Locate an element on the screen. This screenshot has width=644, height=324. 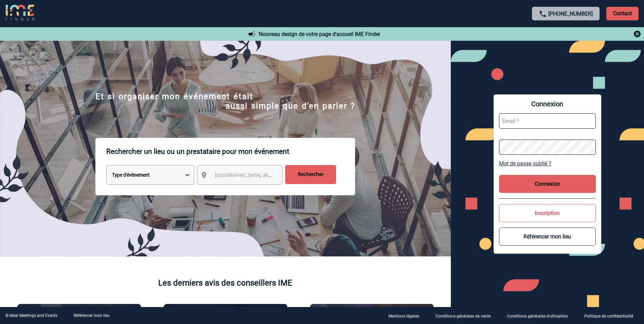
p: Conditions générales d'utilisation is located at coordinates (537, 316).